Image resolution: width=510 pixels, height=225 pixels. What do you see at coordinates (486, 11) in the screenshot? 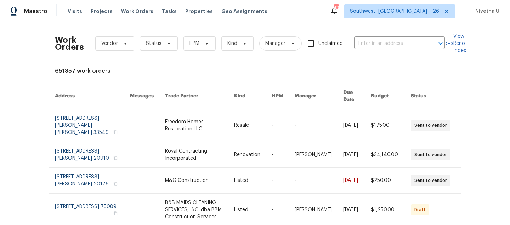
I see `span: Nivetha U` at bounding box center [486, 11].